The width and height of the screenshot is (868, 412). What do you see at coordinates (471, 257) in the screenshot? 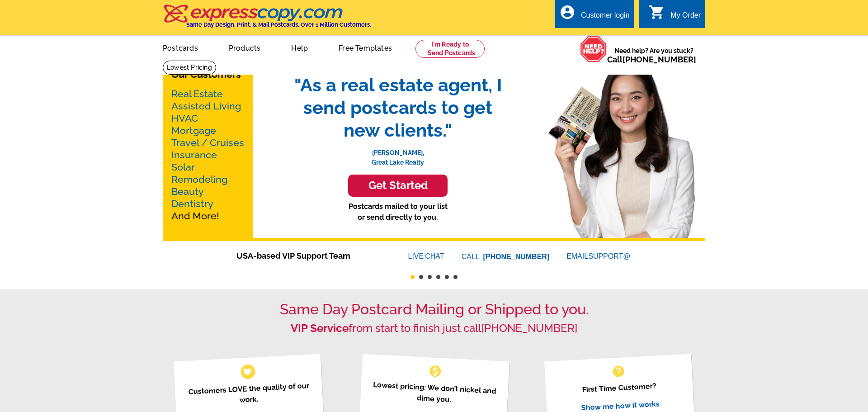
I see `font: CALL` at bounding box center [471, 257].